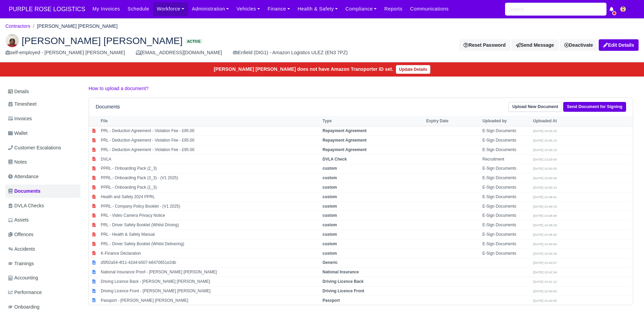 Image resolution: width=644 pixels, height=315 pixels. Describe the element at coordinates (23, 104) in the screenshot. I see `span: Timesheet` at that location.